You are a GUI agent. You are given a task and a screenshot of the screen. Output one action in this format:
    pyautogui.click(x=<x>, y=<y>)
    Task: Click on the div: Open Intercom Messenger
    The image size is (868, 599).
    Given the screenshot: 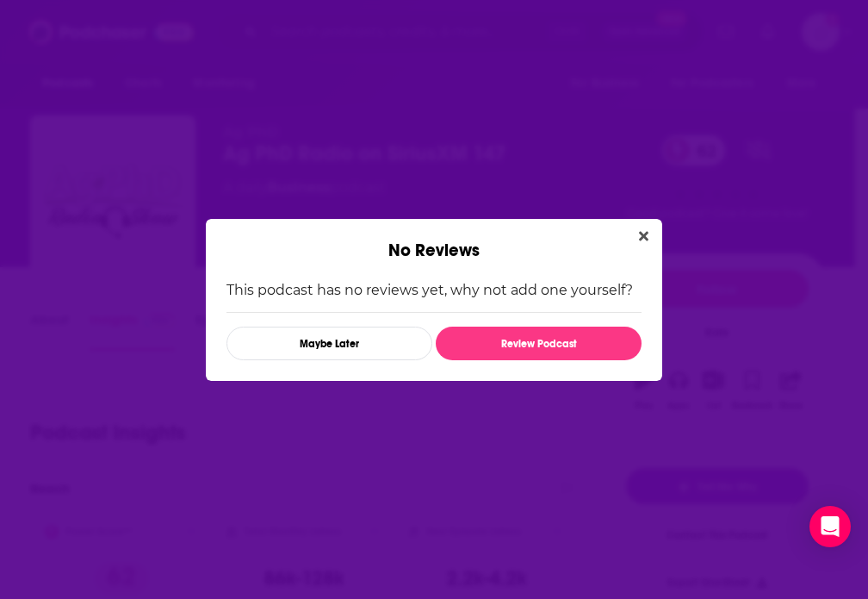 What is the action you would take?
    pyautogui.click(x=830, y=526)
    